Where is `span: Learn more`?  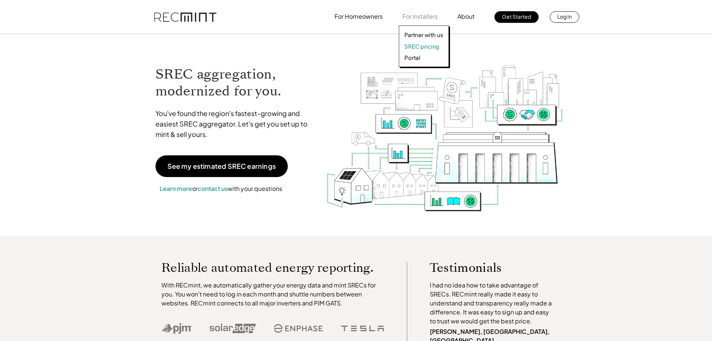
span: Learn more is located at coordinates (176, 188).